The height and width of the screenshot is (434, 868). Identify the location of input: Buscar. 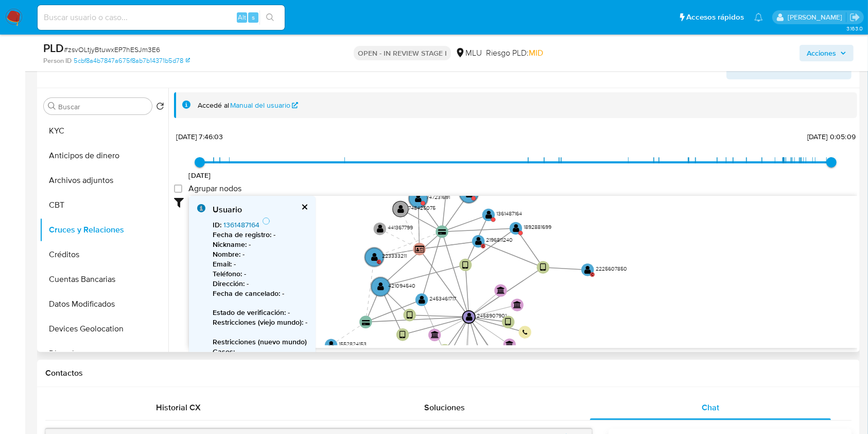
(103, 107).